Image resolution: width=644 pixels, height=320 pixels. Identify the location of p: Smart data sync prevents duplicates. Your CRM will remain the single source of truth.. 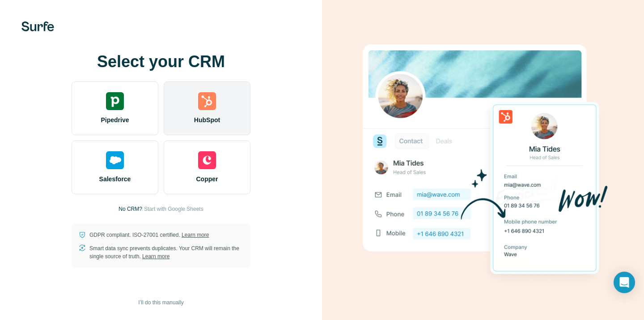
(167, 252).